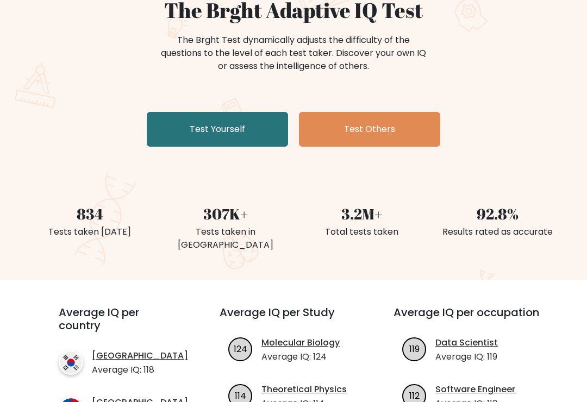 The height and width of the screenshot is (402, 587). What do you see at coordinates (140, 371) in the screenshot?
I see `p: Average IQ: 118` at bounding box center [140, 371].